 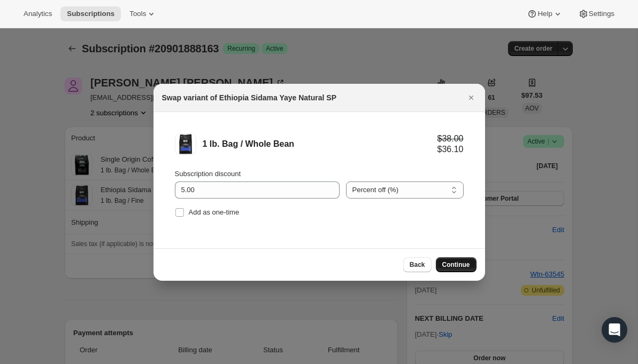 I want to click on span: Back, so click(x=417, y=265).